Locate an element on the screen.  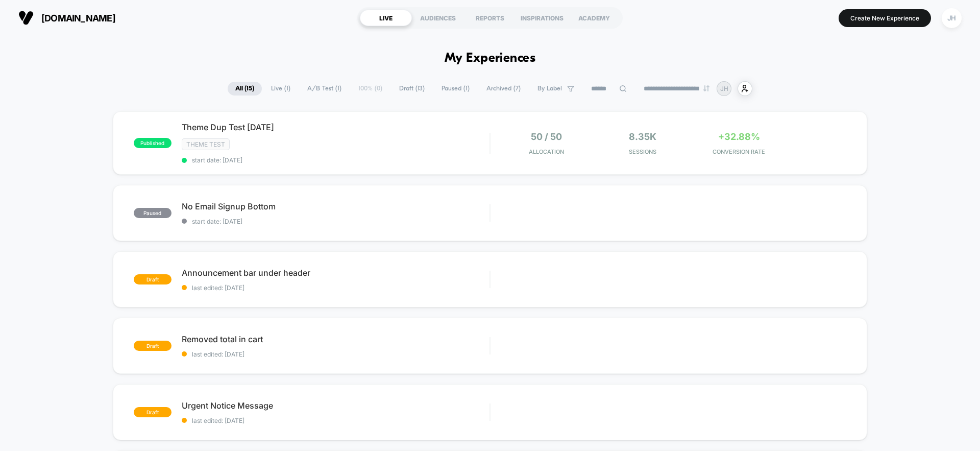
span: Sessions is located at coordinates (642, 152).